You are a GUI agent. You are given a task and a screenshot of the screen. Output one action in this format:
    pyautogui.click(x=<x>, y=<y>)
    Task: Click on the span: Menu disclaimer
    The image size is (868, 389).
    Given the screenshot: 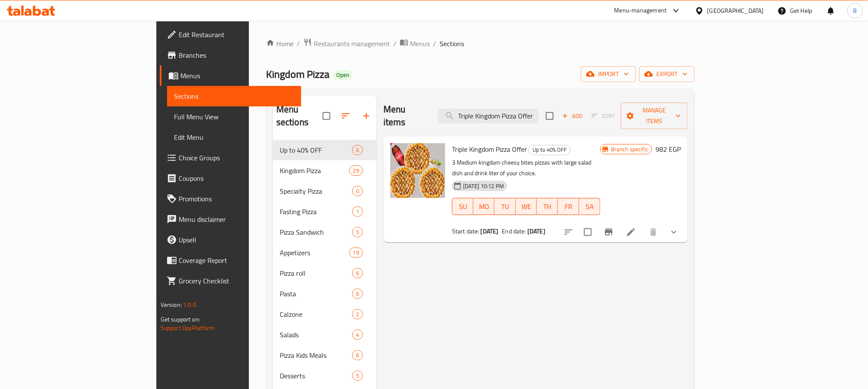 What is the action you would take?
    pyautogui.click(x=236, y=220)
    